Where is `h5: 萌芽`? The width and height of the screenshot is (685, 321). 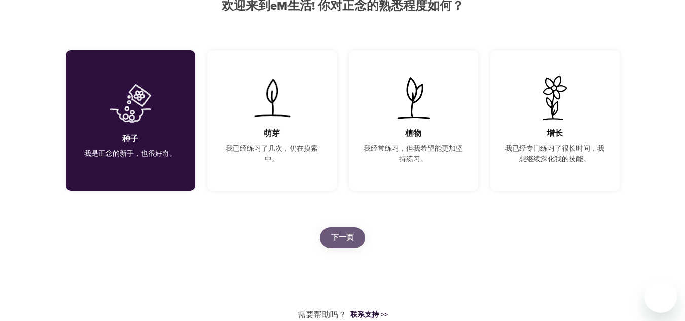
h5: 萌芽 is located at coordinates (272, 133).